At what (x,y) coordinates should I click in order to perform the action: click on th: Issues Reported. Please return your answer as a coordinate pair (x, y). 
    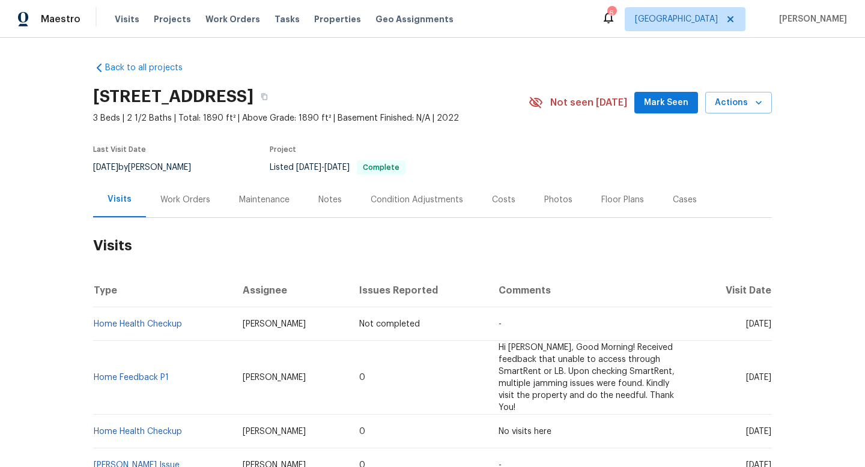
    Looking at the image, I should click on (419, 291).